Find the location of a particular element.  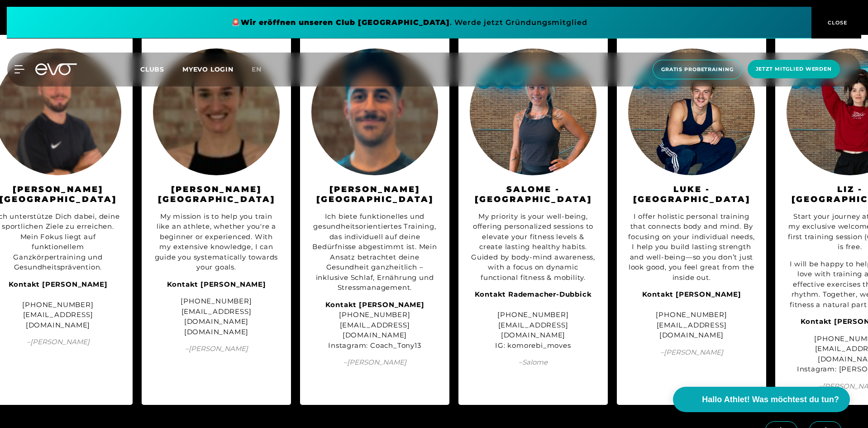

span: – Salome is located at coordinates (533, 363).